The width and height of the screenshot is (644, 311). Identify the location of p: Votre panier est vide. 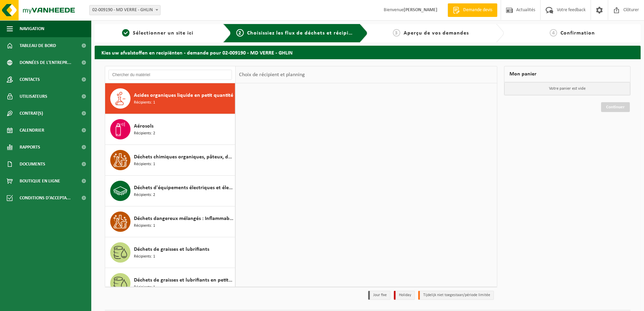
(567, 89).